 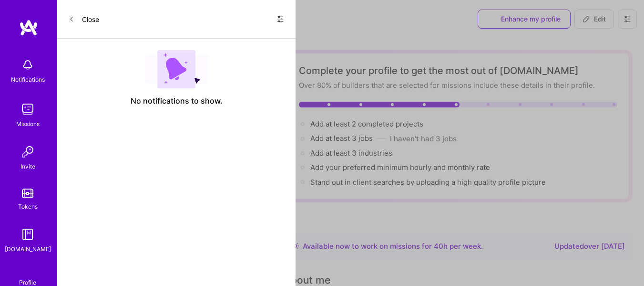 What do you see at coordinates (28, 206) in the screenshot?
I see `div: Tokens` at bounding box center [28, 206].